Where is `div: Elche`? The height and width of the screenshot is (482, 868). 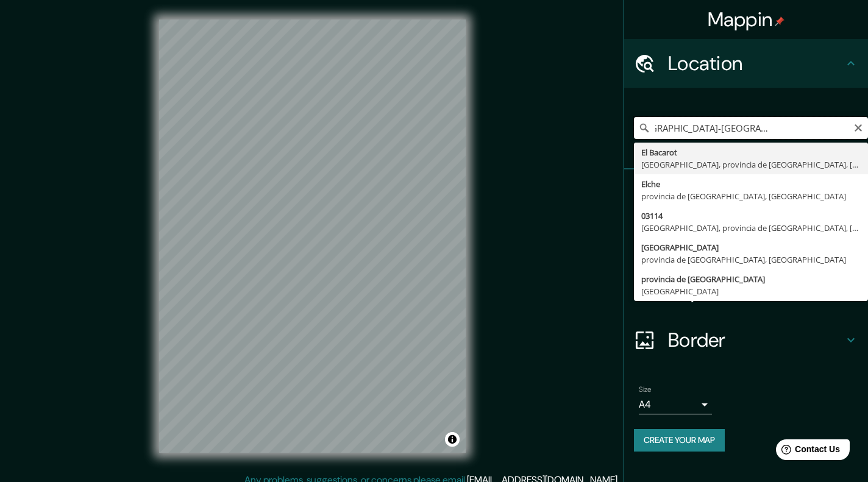 div: Elche is located at coordinates (750, 184).